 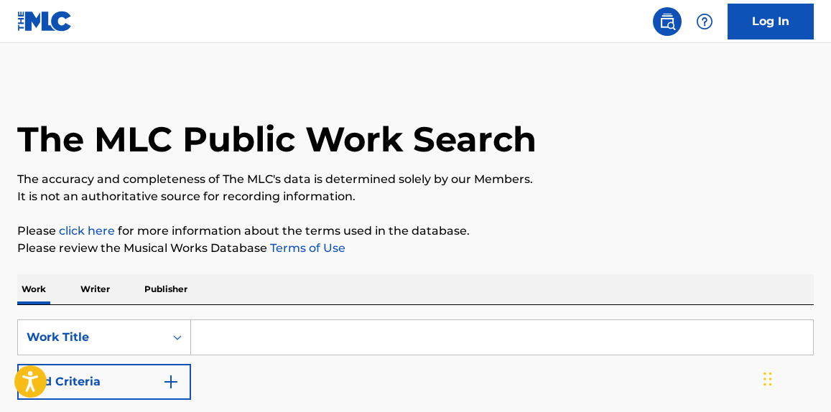 What do you see at coordinates (771, 22) in the screenshot?
I see `a: Log In` at bounding box center [771, 22].